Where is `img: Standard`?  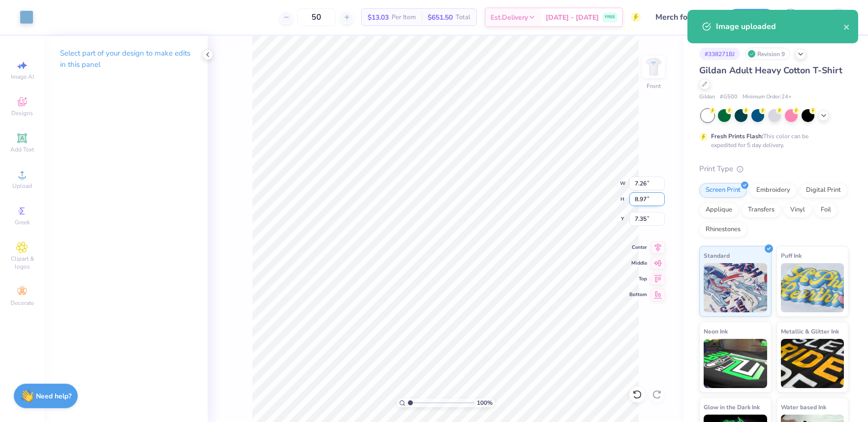 img: Standard is located at coordinates (735, 288).